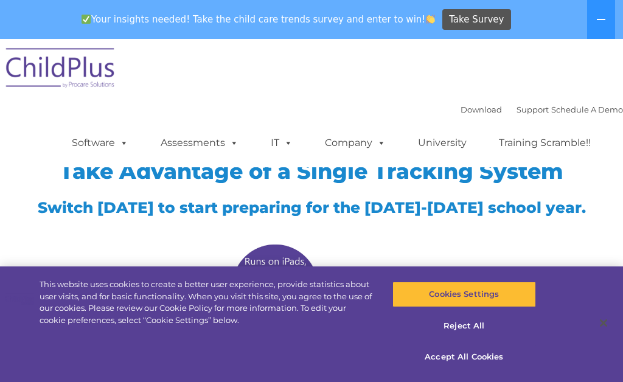  Describe the element at coordinates (311, 171) in the screenshot. I see `span: Take Advantage of a Single Tracking System` at that location.